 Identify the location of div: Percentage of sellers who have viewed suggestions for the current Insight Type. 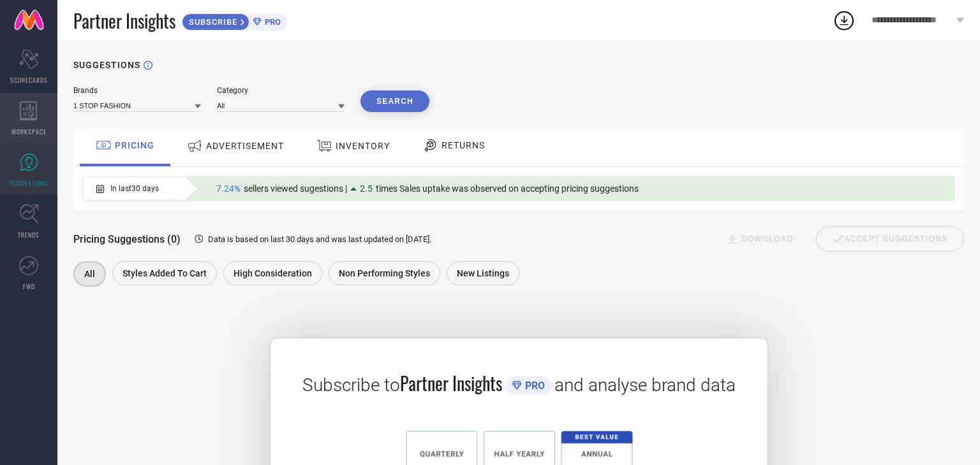
(428, 189).